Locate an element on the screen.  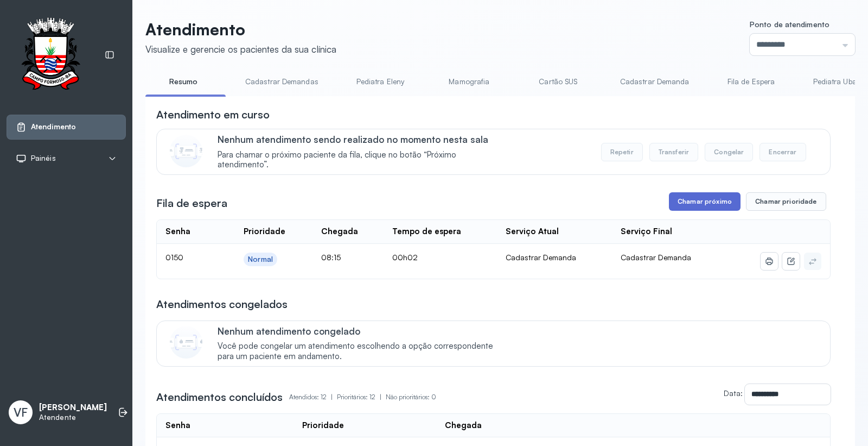
h3: Atendimentos concluídos is located at coordinates (219, 397).